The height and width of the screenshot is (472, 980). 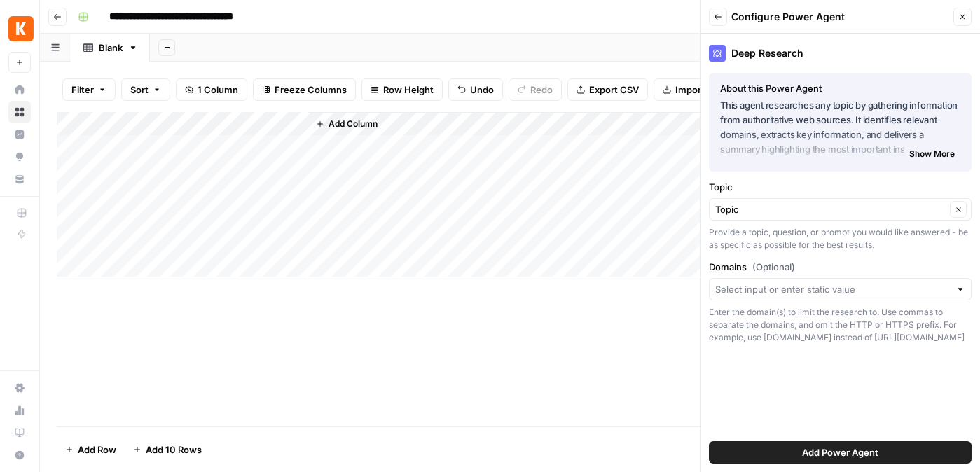 I want to click on input: Select input or enter static value, so click(x=832, y=290).